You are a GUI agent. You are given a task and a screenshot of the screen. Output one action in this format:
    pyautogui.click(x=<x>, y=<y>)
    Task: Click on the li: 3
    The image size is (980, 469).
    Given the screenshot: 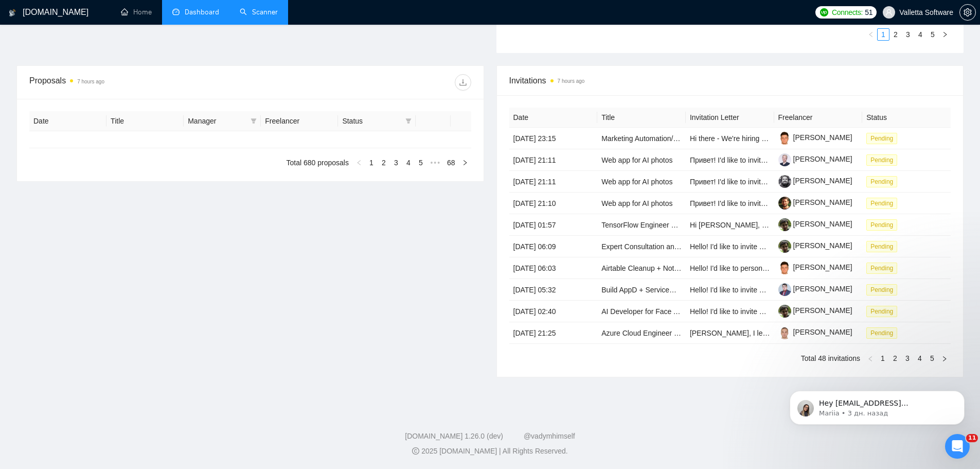 What is the action you would take?
    pyautogui.click(x=907, y=359)
    